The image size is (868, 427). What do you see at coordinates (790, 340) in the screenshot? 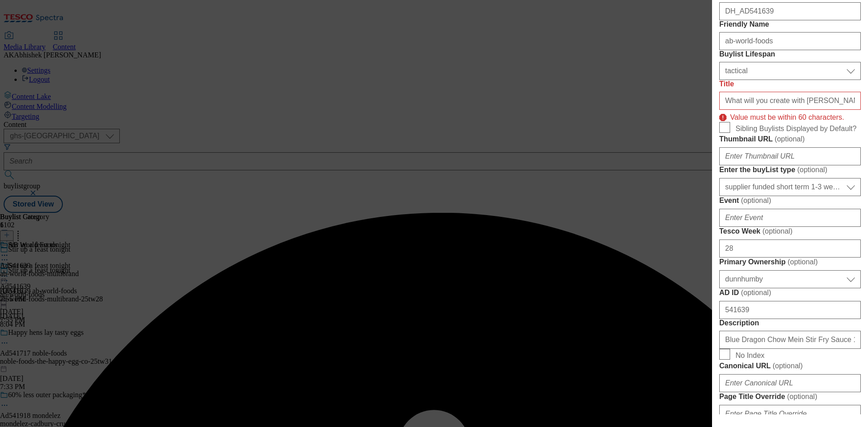
I see `input: Enter Description` at bounding box center [790, 340].